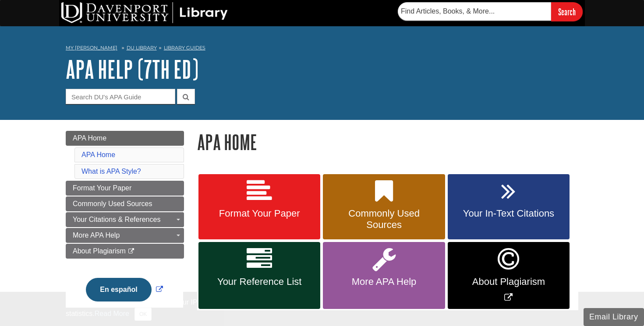  Describe the element at coordinates (125, 219) in the screenshot. I see `a: Your Citations & References` at that location.